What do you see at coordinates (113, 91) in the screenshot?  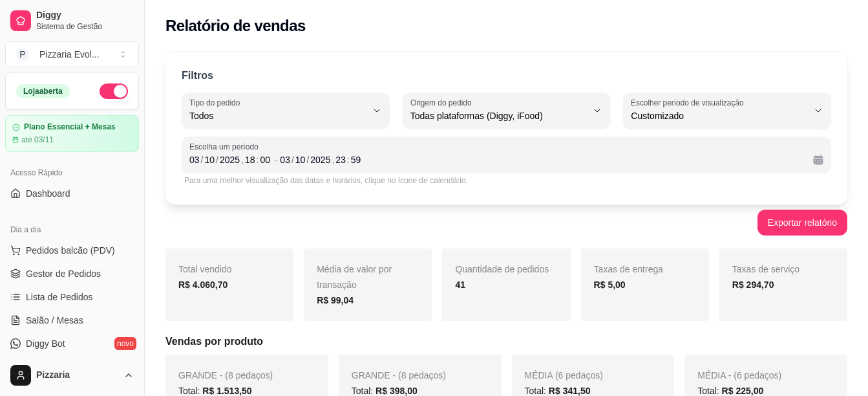 I see `button: Alterar Status` at bounding box center [113, 91].